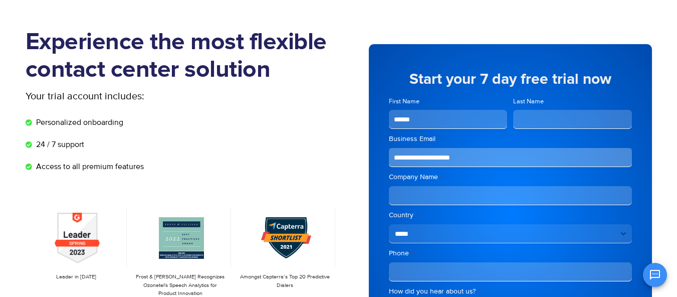 Image resolution: width=677 pixels, height=297 pixels. What do you see at coordinates (510, 177) in the screenshot?
I see `label: Company Name` at bounding box center [510, 177].